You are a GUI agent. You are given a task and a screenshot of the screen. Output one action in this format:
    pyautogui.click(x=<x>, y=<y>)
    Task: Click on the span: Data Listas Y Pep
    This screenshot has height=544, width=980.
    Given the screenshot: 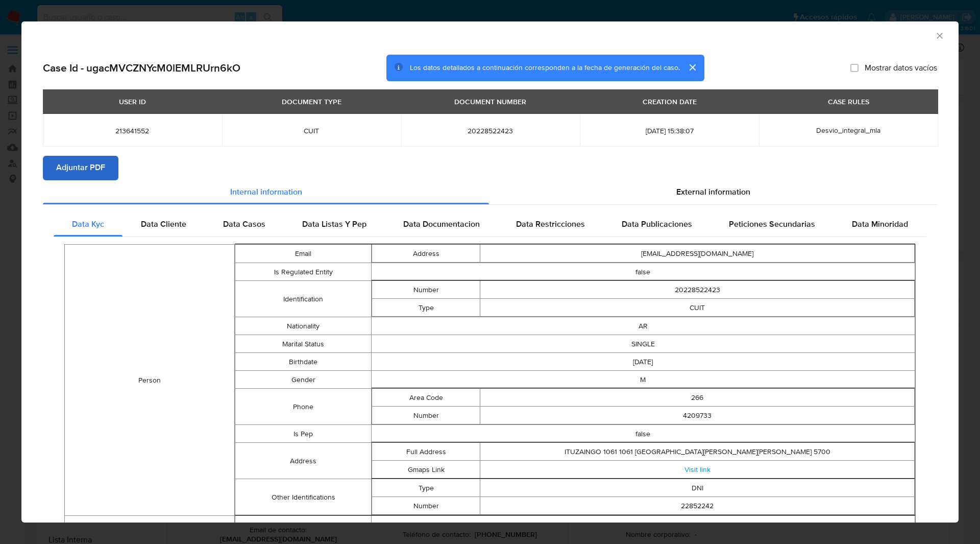 What is the action you would take?
    pyautogui.click(x=334, y=224)
    